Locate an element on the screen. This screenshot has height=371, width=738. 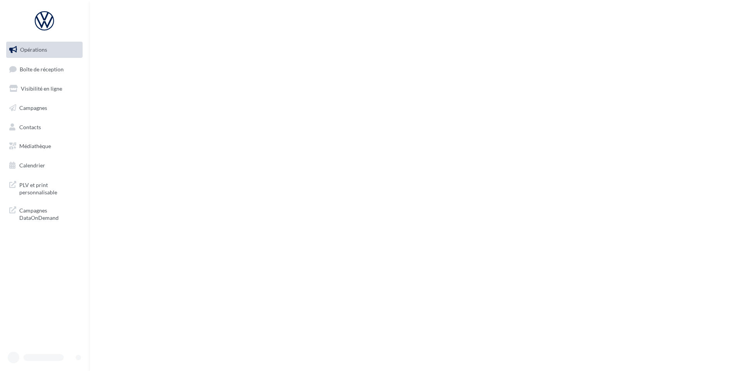
span: Calendrier is located at coordinates (32, 165).